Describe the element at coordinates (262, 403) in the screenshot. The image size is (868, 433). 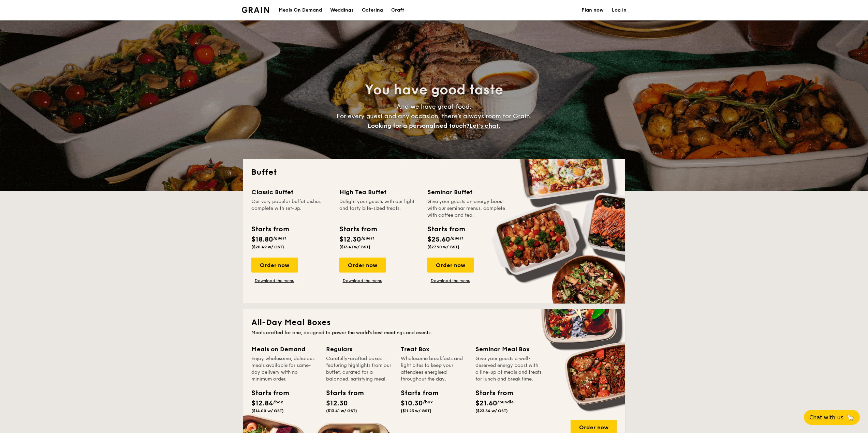
I see `span: $12.84` at that location.